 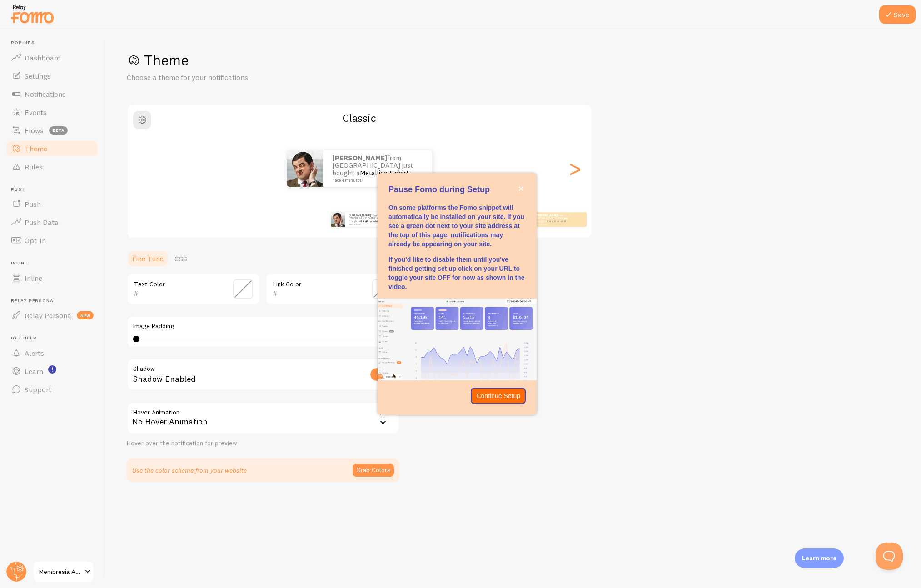 What do you see at coordinates (35, 240) in the screenshot?
I see `span: Opt-In` at bounding box center [35, 240].